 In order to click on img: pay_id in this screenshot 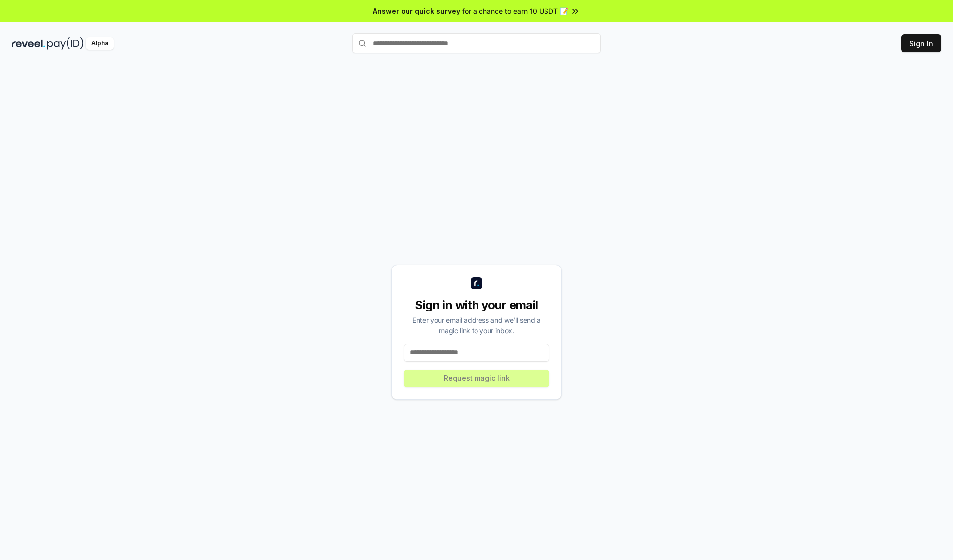, I will do `click(65, 43)`.